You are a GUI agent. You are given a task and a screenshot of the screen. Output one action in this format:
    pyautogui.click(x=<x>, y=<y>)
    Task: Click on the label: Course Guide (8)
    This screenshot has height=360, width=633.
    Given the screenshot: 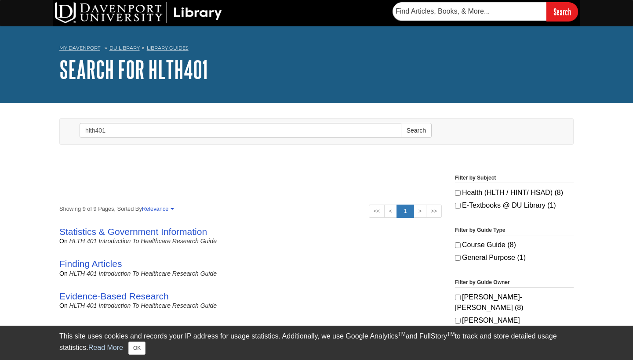 What is the action you would take?
    pyautogui.click(x=514, y=245)
    